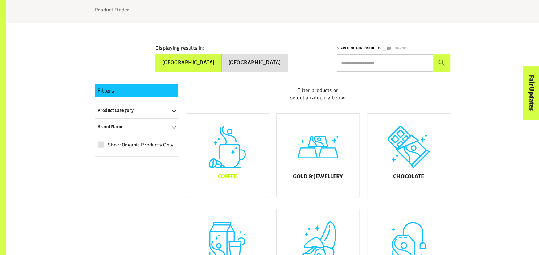 This screenshot has width=539, height=255. What do you see at coordinates (318, 155) in the screenshot?
I see `a: Gold & Jewellery` at bounding box center [318, 155].